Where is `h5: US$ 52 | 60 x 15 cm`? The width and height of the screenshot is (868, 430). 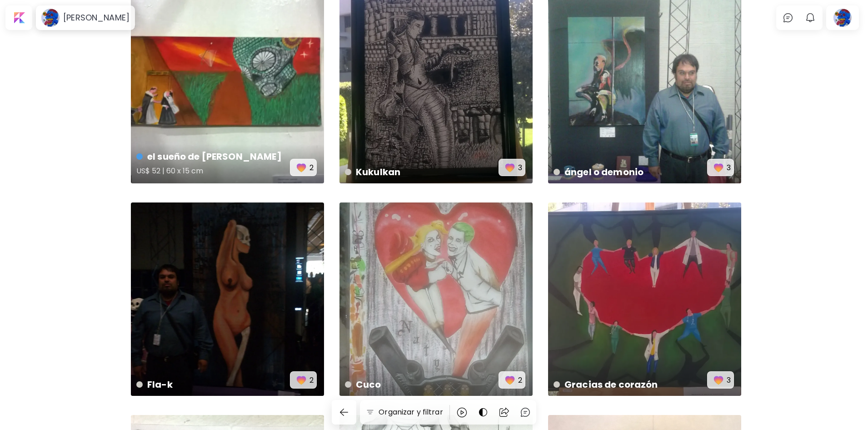
h5: US$ 52 | 60 x 15 cm is located at coordinates (213, 172).